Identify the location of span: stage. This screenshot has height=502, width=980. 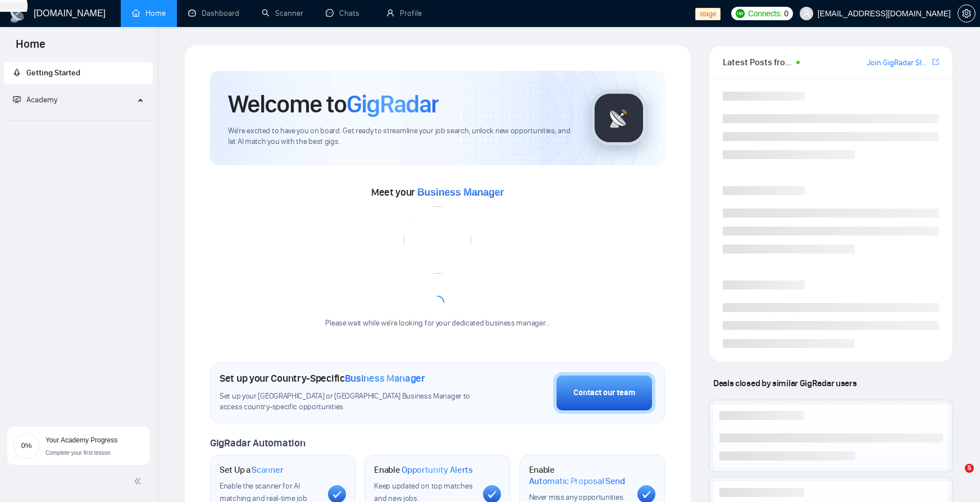
(708, 14).